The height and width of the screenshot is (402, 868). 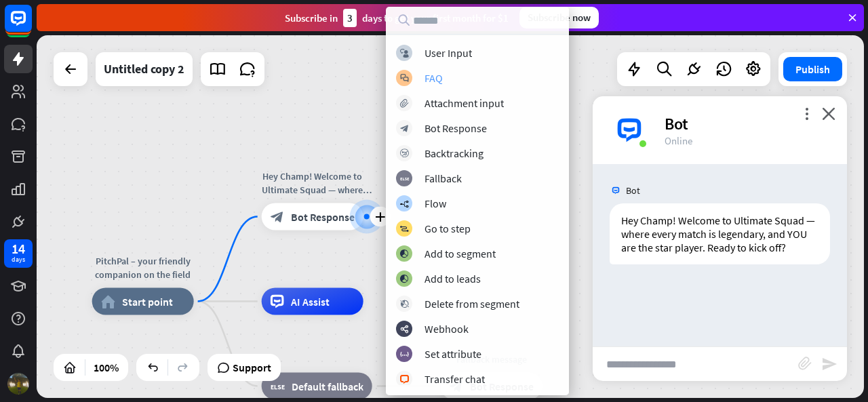 I want to click on div: Subscribe in days to get your first month for $1, so click(x=396, y=18).